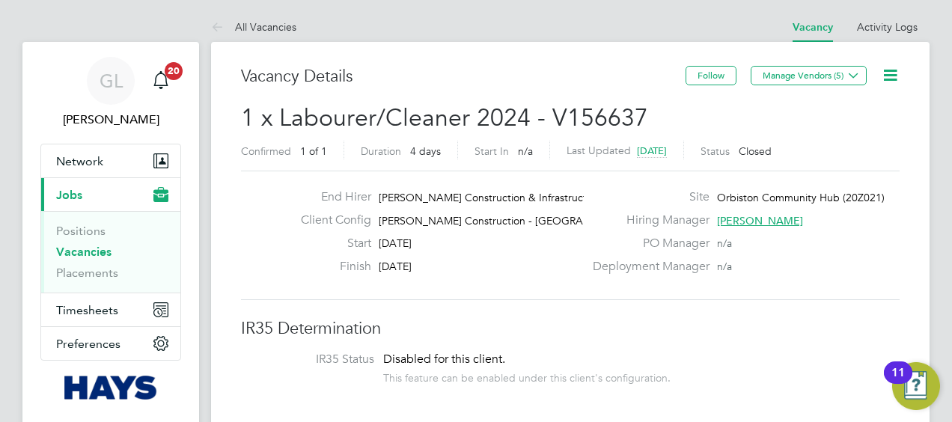 Image resolution: width=952 pixels, height=422 pixels. I want to click on span: 20, so click(174, 71).